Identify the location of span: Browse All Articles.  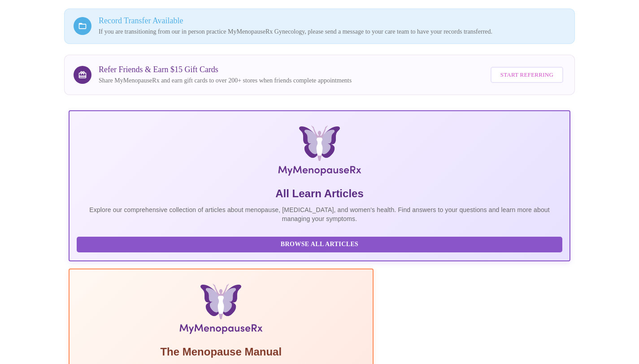
(320, 245).